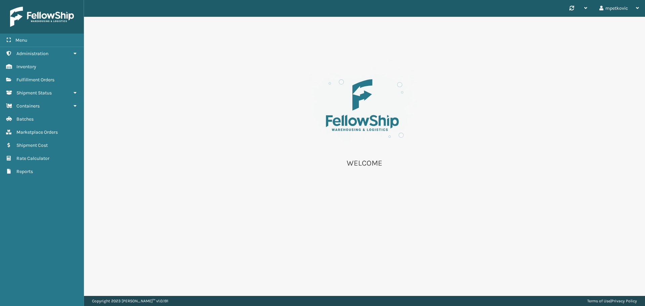  What do you see at coordinates (32, 53) in the screenshot?
I see `span: Administration` at bounding box center [32, 53].